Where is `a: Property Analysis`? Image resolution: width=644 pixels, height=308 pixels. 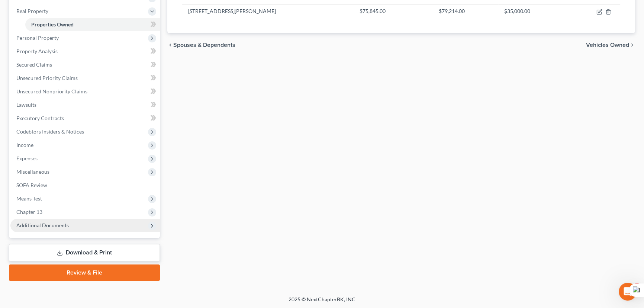 a: Property Analysis is located at coordinates (85, 51).